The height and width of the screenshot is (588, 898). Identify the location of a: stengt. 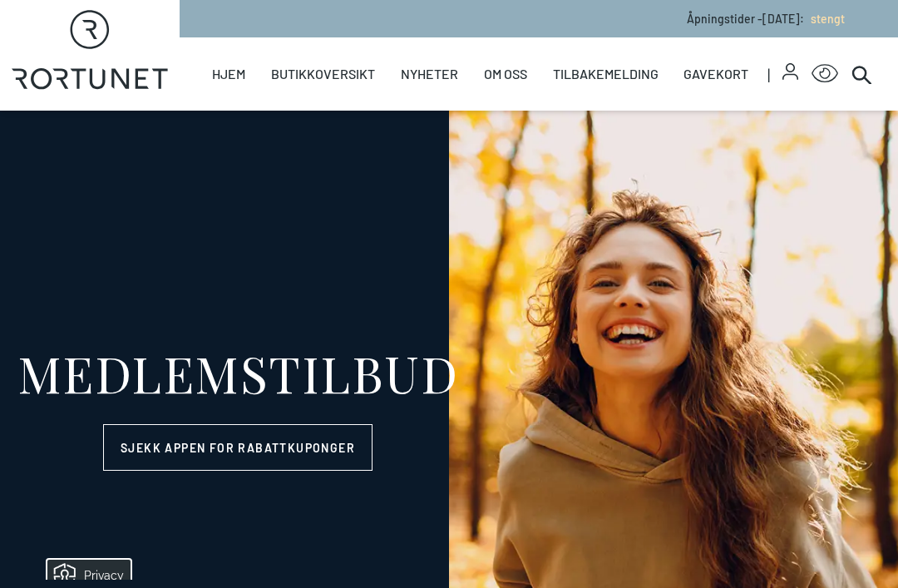
(825, 18).